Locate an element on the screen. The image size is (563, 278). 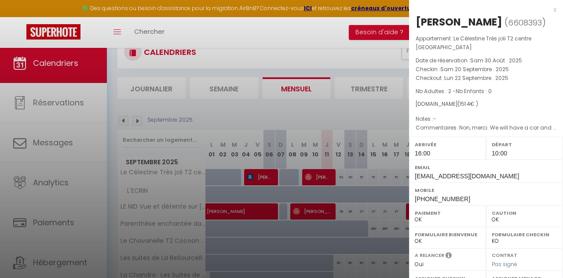
p: Checkout : is located at coordinates (486, 78).